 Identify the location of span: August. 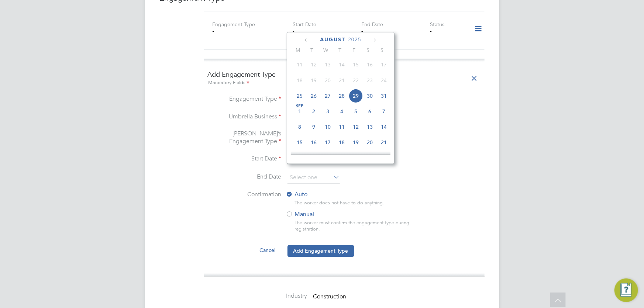
(332, 39).